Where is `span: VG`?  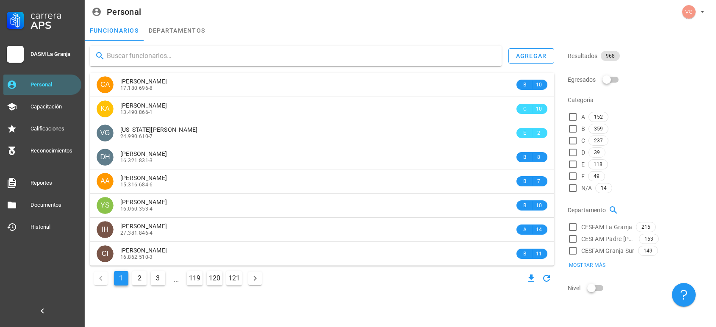
span: VG is located at coordinates (105, 133).